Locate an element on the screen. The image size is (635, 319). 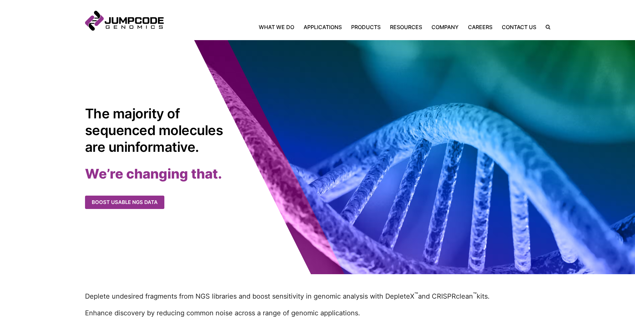
a: Applications is located at coordinates (323, 27).